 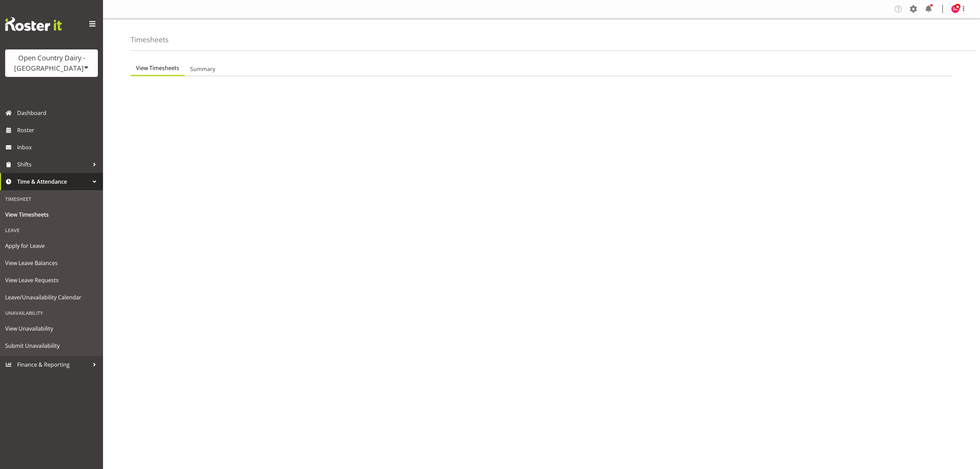 What do you see at coordinates (202, 69) in the screenshot?
I see `span: Summary` at bounding box center [202, 69].